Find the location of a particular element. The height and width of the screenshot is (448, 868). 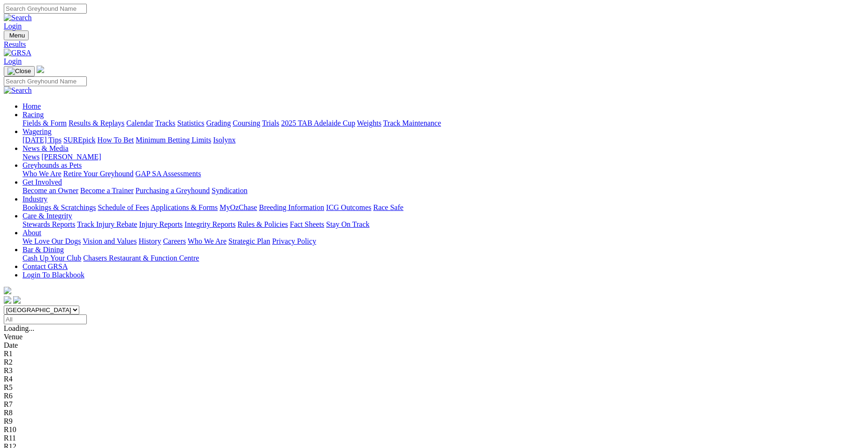

a: Strategic Plan is located at coordinates (249, 241).